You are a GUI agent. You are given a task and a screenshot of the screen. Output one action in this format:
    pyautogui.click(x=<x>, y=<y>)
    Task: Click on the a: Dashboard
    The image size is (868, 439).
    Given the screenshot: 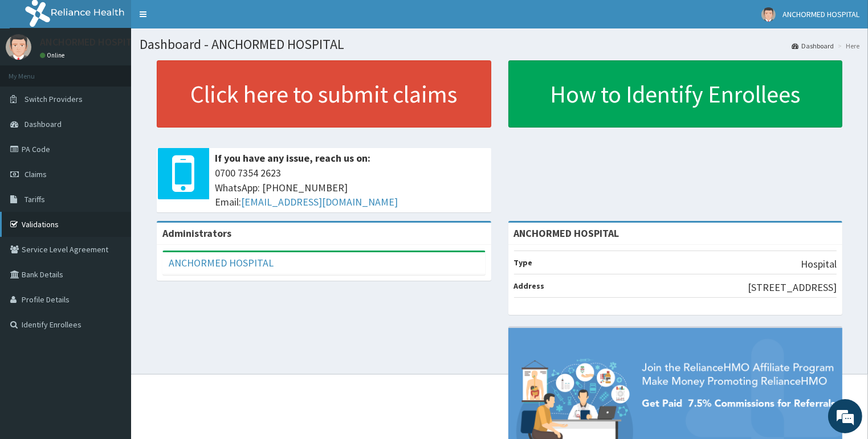 What is the action you would take?
    pyautogui.click(x=812, y=46)
    